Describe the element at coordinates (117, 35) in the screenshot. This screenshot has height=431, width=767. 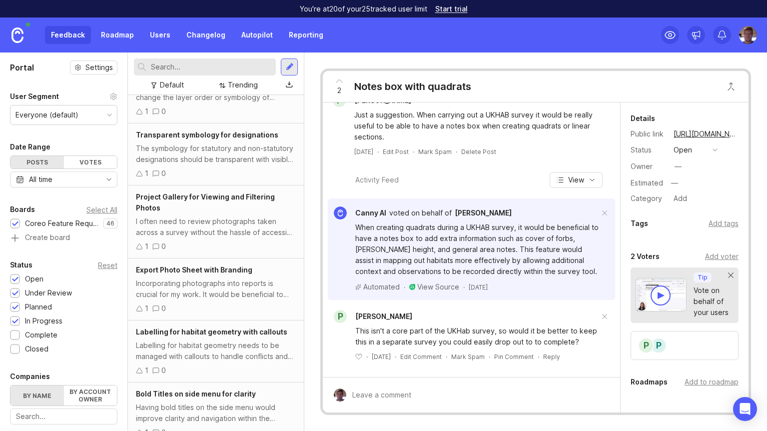
I see `a: Roadmap` at that location.